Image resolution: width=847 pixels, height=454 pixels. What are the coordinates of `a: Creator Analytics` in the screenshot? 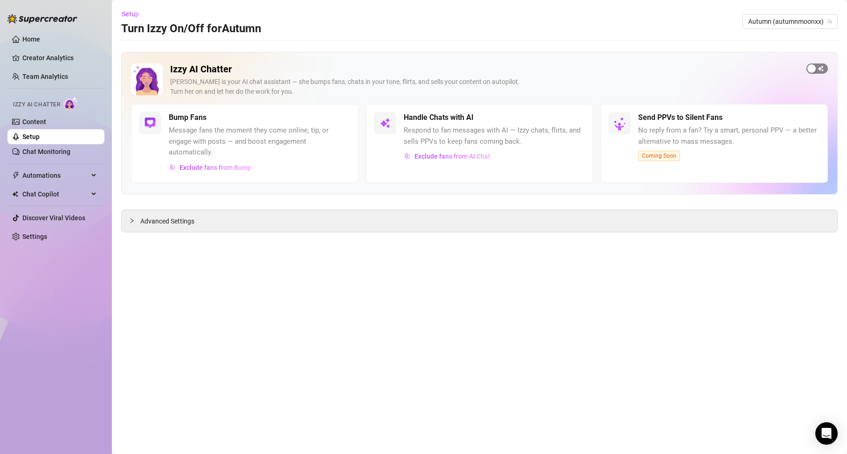 It's located at (60, 58).